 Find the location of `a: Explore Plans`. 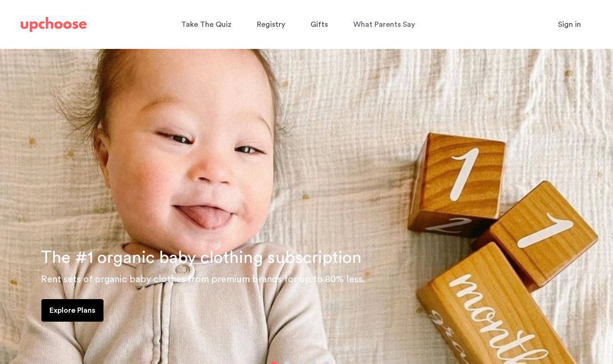

a: Explore Plans is located at coordinates (72, 310).